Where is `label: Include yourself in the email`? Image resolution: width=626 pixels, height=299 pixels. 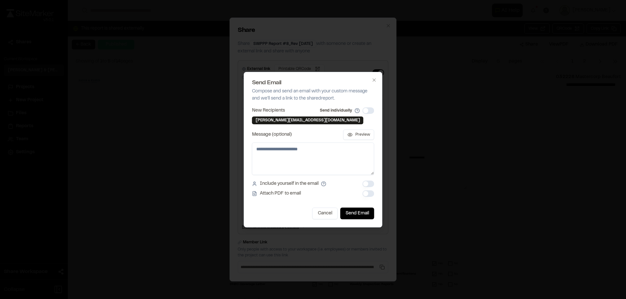 label: Include yourself in the email is located at coordinates (289, 184).